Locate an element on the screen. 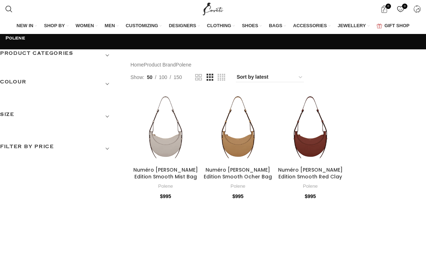  span: GIFT SHOP is located at coordinates (397, 26).